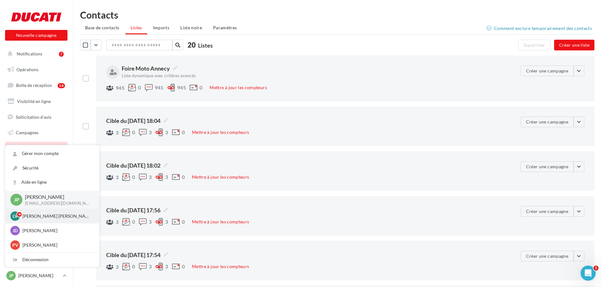 The width and height of the screenshot is (602, 287). I want to click on span: 20, so click(192, 45).